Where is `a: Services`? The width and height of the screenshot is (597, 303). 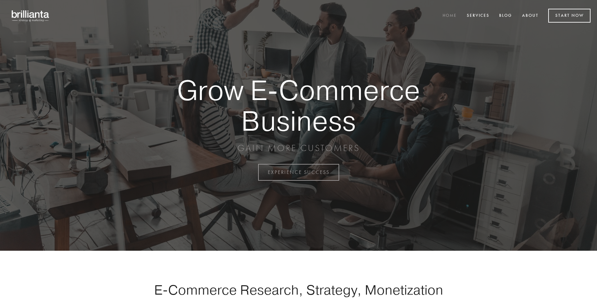 a: Services is located at coordinates (478, 16).